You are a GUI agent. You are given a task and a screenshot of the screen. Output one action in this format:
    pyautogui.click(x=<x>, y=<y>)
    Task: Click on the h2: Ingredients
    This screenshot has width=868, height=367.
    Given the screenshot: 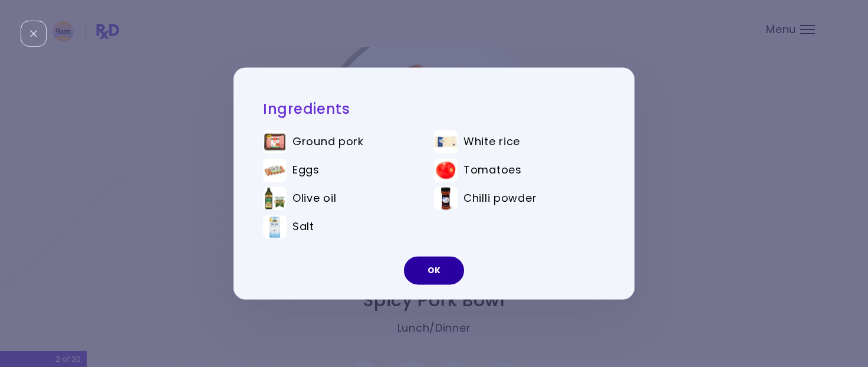 What is the action you would take?
    pyautogui.click(x=434, y=108)
    